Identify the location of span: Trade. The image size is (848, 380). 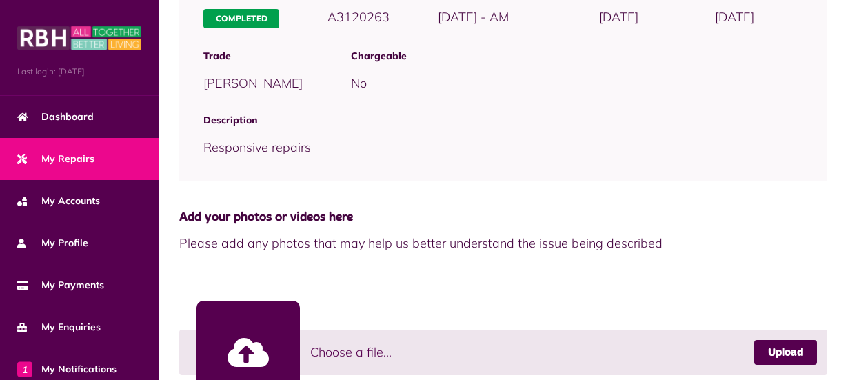
(253, 56).